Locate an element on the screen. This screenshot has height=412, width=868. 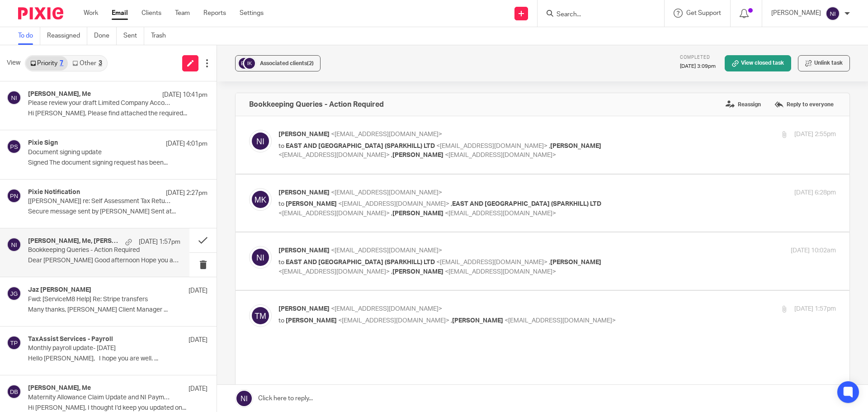
p: Please review your draft Limited Company Accounts and Corporation Tax Return is located at coordinates (100, 103).